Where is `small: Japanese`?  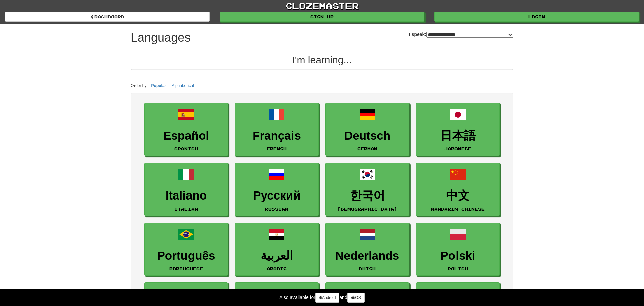
small: Japanese is located at coordinates (458, 149).